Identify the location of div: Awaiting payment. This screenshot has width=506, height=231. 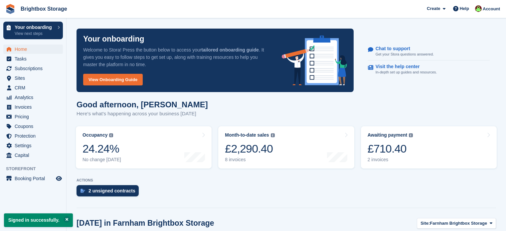
(388, 135).